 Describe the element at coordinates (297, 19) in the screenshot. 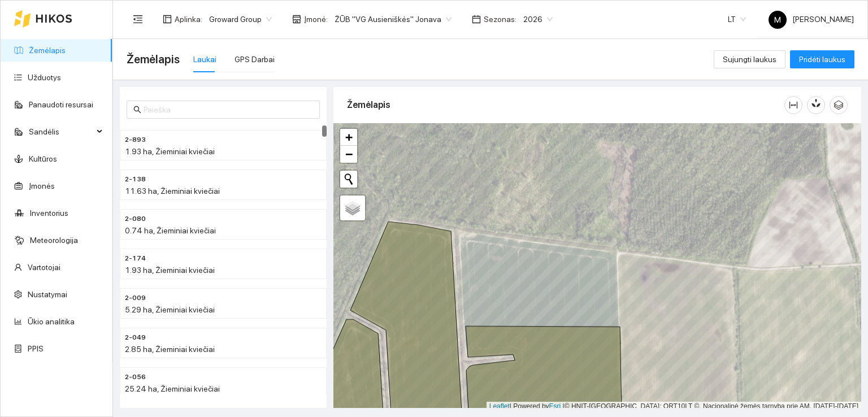

I see `span: shop` at that location.